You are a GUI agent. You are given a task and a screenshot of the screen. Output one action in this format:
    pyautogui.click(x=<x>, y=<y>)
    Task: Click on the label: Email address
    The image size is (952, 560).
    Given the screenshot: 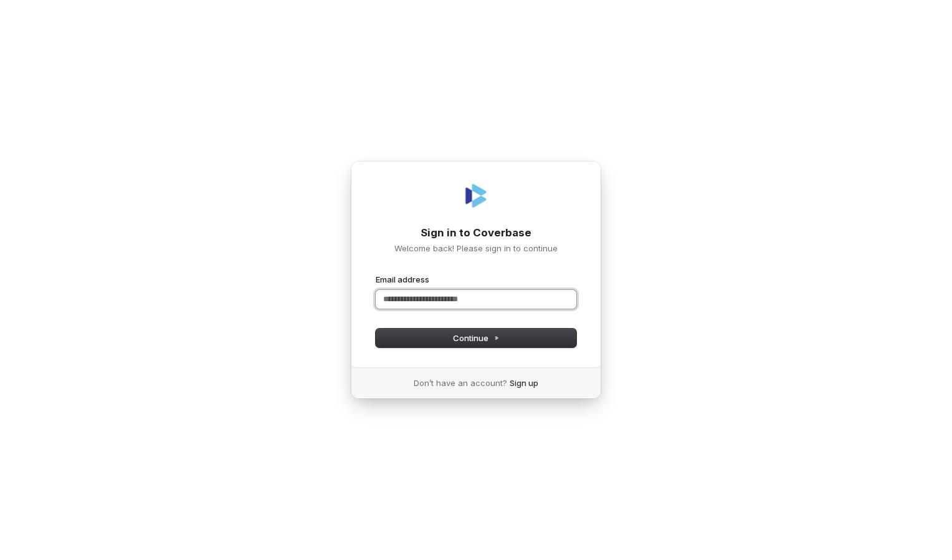 What is the action you would take?
    pyautogui.click(x=403, y=279)
    